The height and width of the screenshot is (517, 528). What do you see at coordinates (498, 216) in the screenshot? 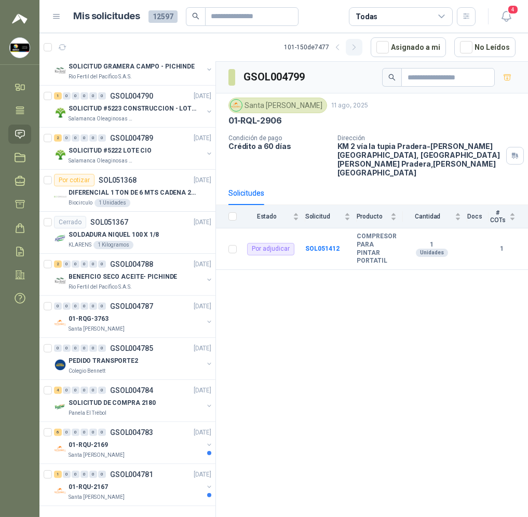
I see `span: # COTs` at bounding box center [498, 216].